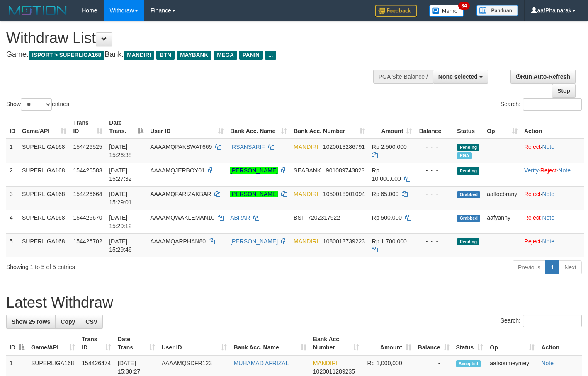  Describe the element at coordinates (17, 343) in the screenshot. I see `th: ID: activate to sort column descending` at that location.